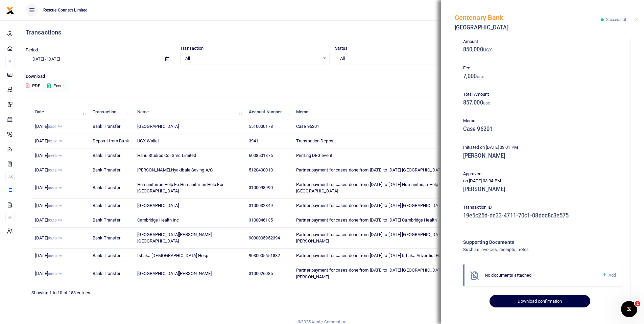 Image resolution: width=644 pixels, height=324 pixels. What do you see at coordinates (158, 220) in the screenshot?
I see `span: Cambridge Health Inc` at bounding box center [158, 220].